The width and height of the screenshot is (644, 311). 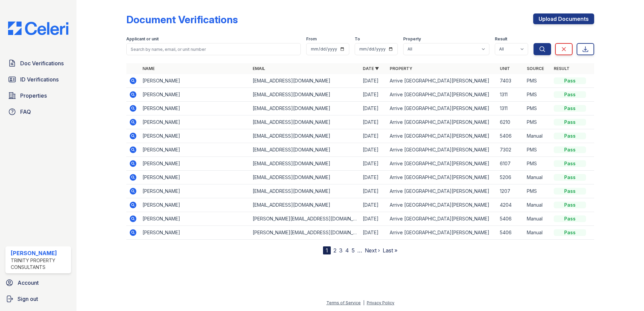 What do you see at coordinates (33, 96) in the screenshot?
I see `span: Properties` at bounding box center [33, 96].